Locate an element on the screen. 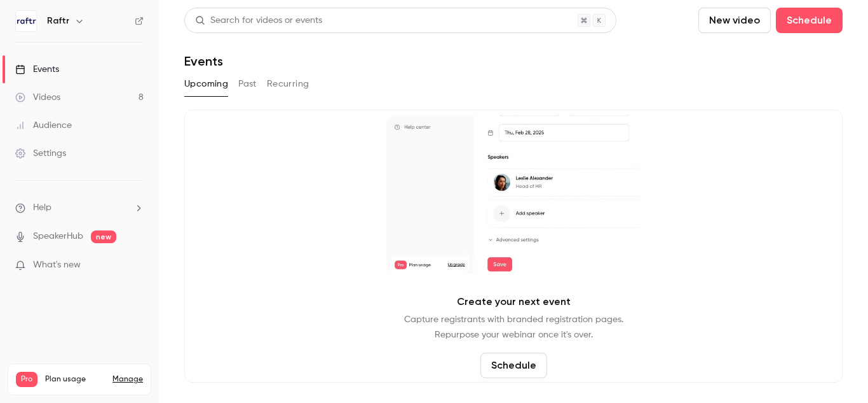  span: Plan usage is located at coordinates (75, 379).